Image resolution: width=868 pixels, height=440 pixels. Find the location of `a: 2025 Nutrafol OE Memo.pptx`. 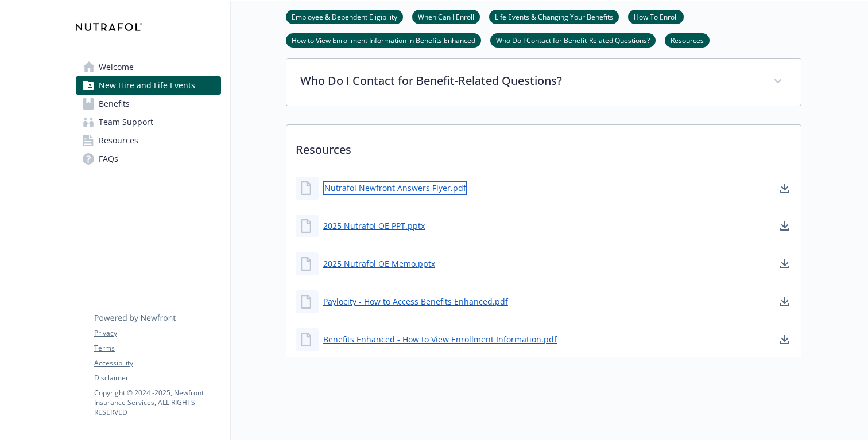

a: 2025 Nutrafol OE Memo.pptx is located at coordinates (379, 263).